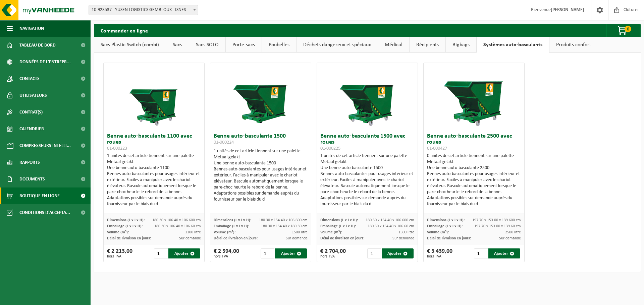 Image resolution: width=644 pixels, height=305 pixels. What do you see at coordinates (474, 97) in the screenshot?
I see `img: 01-000427` at bounding box center [474, 97].